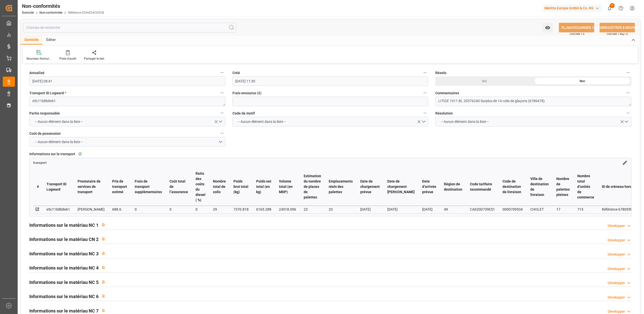 This screenshot has width=644, height=314. What do you see at coordinates (45, 133) in the screenshot?
I see `font: Coût de possession` at bounding box center [45, 133].